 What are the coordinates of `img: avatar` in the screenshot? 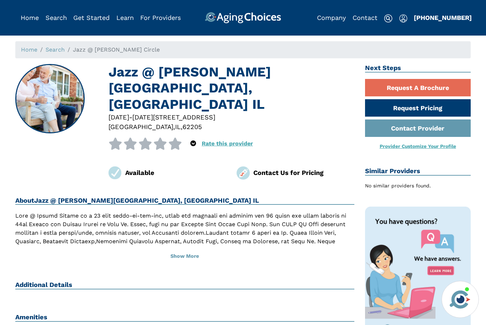 It's located at (460, 299).